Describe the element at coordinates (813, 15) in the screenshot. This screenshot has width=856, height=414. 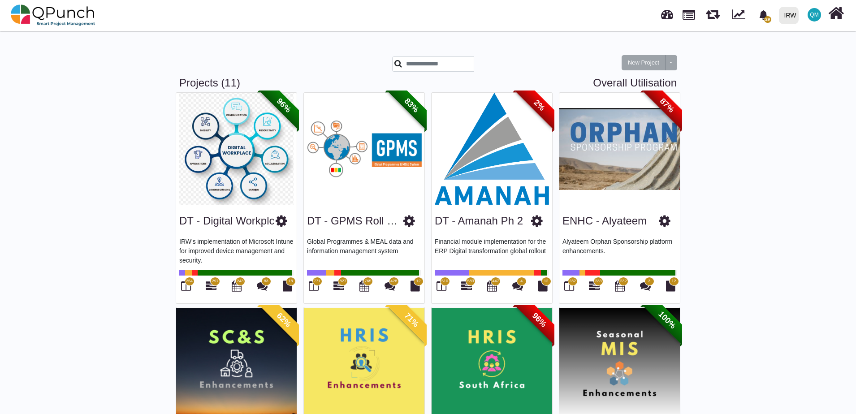
I see `span: QM` at that location.